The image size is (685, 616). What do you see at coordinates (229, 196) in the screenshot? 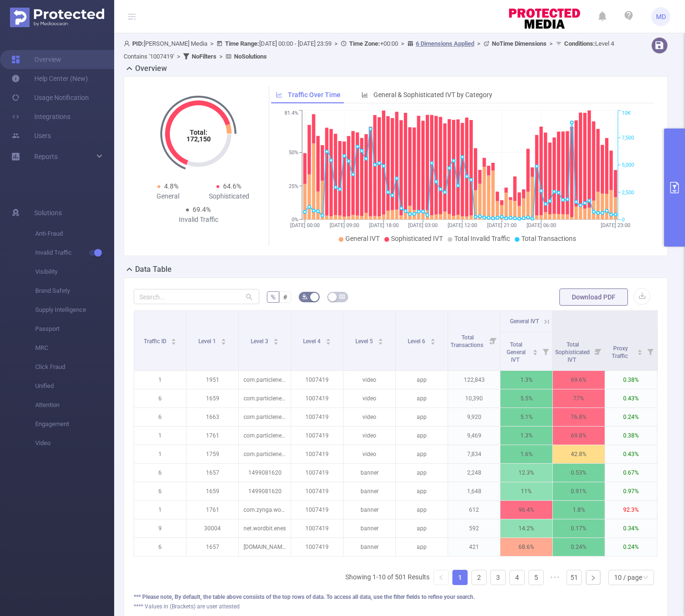
I see `div: Sophisticated` at bounding box center [229, 196].